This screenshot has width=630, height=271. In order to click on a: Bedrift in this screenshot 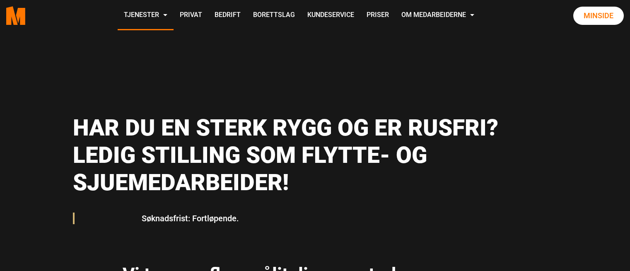, I will do `click(227, 15)`.